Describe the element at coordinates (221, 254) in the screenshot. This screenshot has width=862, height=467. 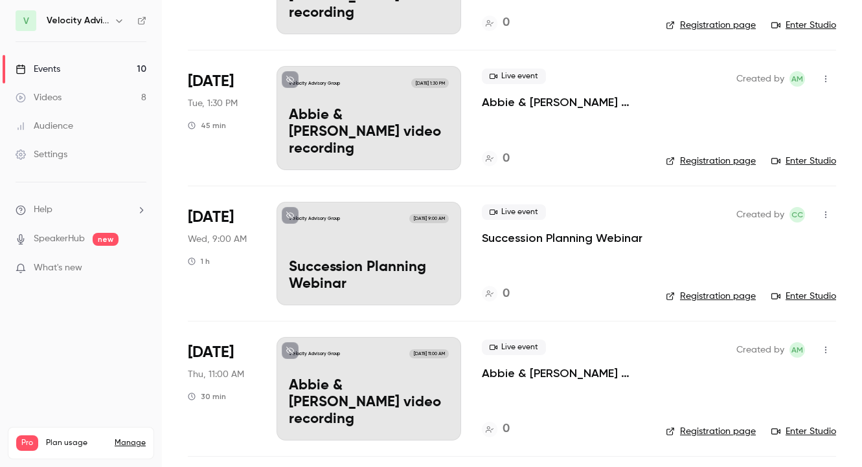
I see `div: Oct 29 Wed, 9:00 AM (America/Denver)` at that location.